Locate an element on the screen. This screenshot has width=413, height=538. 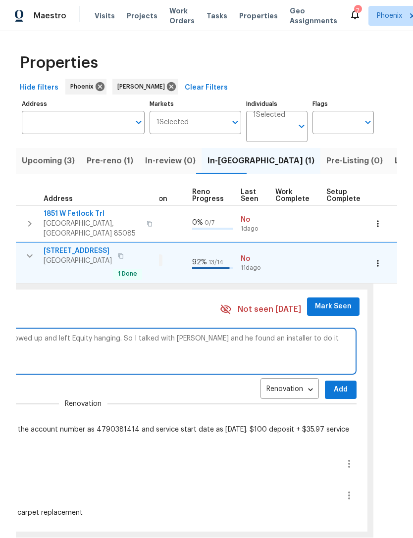
div: Renovation is located at coordinates (289, 389).